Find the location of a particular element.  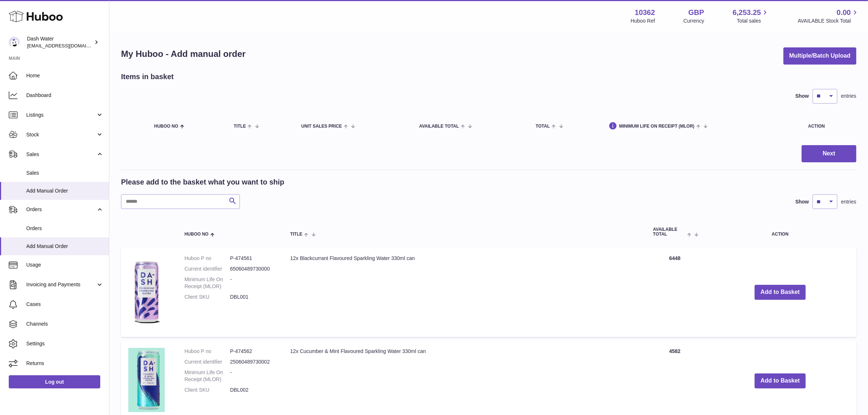

span: Unit Sales Price is located at coordinates (321, 126).